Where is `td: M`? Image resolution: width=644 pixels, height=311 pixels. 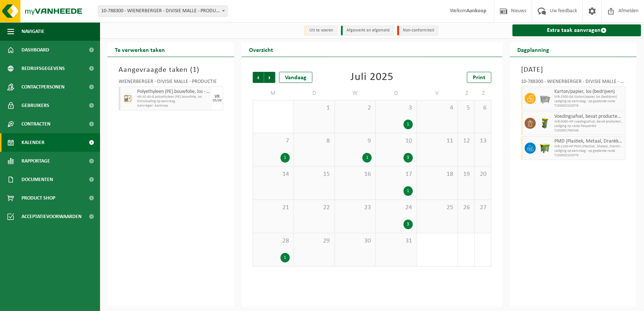
td: M is located at coordinates (273, 94).